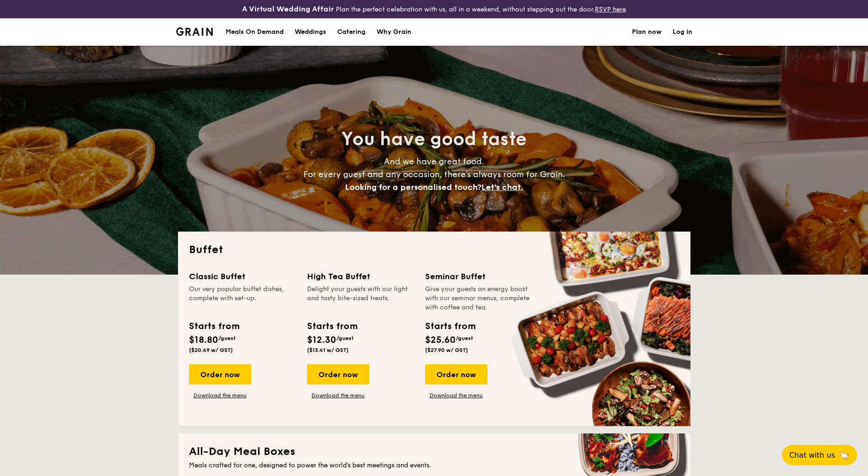 This screenshot has height=476, width=868. What do you see at coordinates (328, 350) in the screenshot?
I see `span: ($13.41 w/ GST)` at bounding box center [328, 350].